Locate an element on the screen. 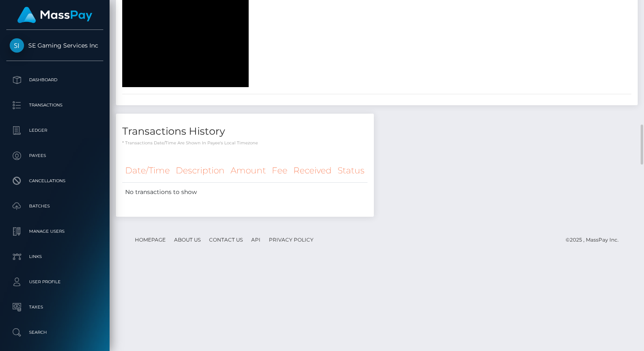 This screenshot has width=644, height=351. p: Search is located at coordinates (55, 333).